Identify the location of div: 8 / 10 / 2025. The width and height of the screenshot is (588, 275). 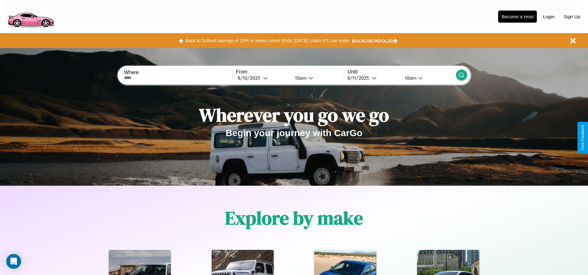
(251, 78).